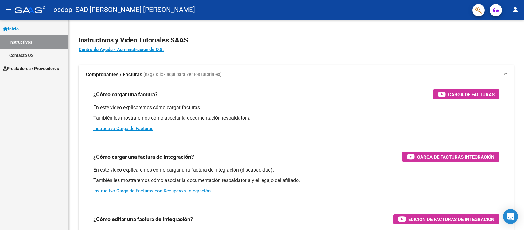 Image resolution: width=524 pixels, height=230 pixels. What do you see at coordinates (467, 94) in the screenshot?
I see `button: Carga de Facturas` at bounding box center [467, 94].